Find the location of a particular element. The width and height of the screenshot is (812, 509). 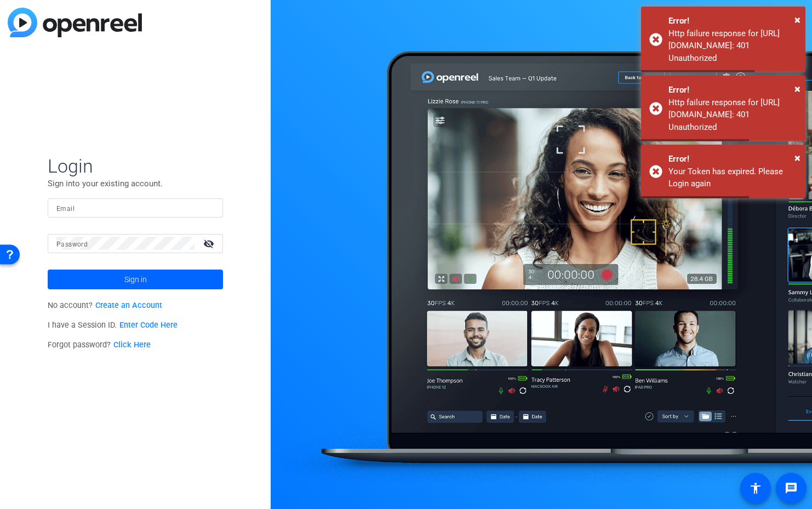

mat-icon: visibility_off is located at coordinates (210, 243).